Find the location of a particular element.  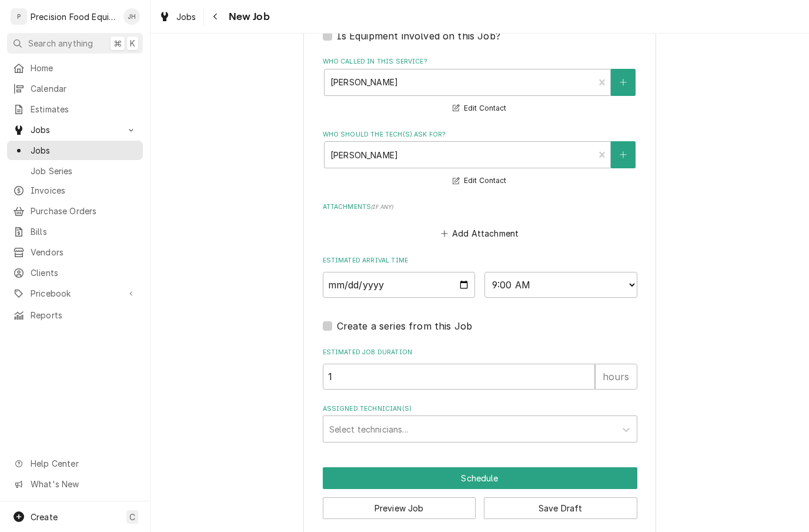

div: Precision Food Equipment LLC is located at coordinates (74, 17).